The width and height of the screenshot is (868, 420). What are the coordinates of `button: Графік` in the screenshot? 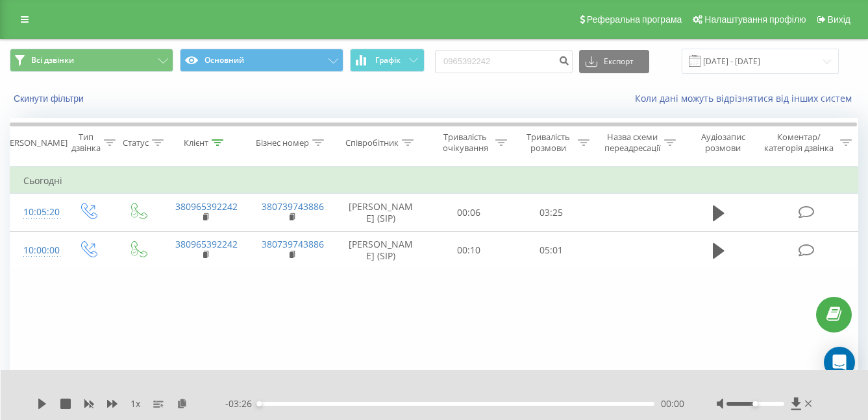 It's located at (387, 61).